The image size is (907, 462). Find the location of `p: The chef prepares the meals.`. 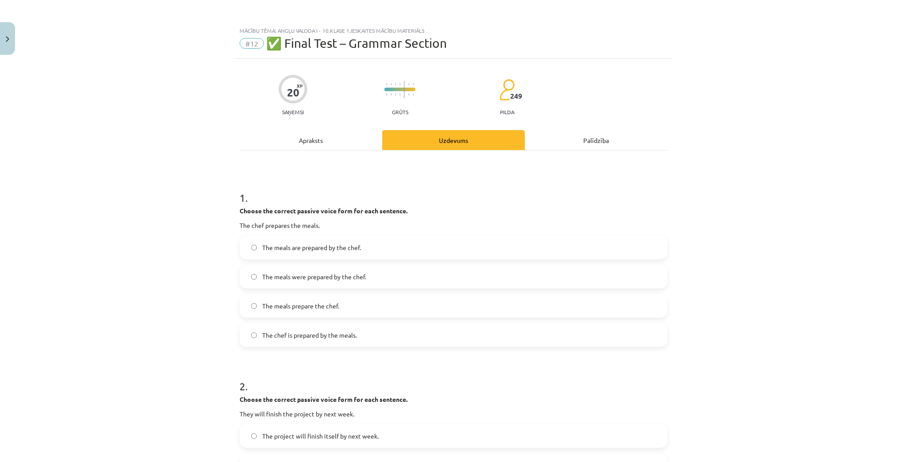

p: The chef prepares the meals. is located at coordinates (453, 225).